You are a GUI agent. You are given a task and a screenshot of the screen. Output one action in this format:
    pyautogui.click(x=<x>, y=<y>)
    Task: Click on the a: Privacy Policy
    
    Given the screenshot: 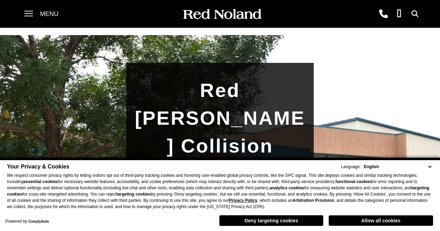 What is the action you would take?
    pyautogui.click(x=243, y=201)
    